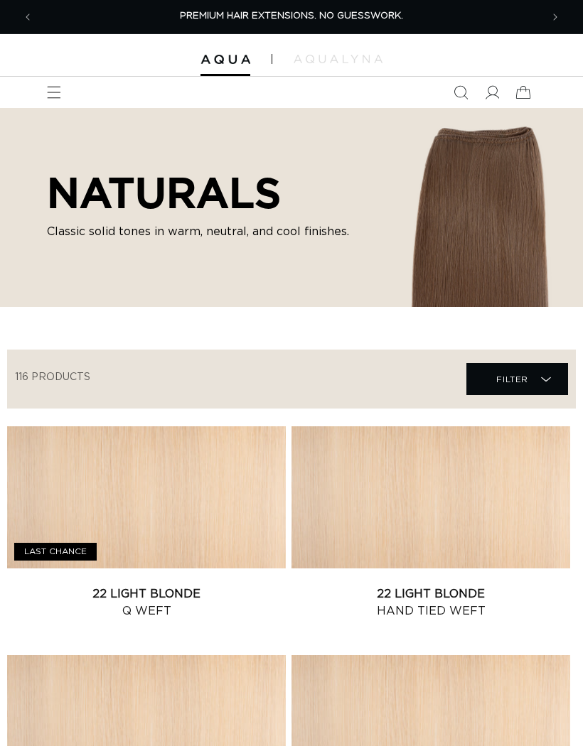 The height and width of the screenshot is (746, 583). Describe the element at coordinates (207, 193) in the screenshot. I see `h2: NATURALS` at that location.